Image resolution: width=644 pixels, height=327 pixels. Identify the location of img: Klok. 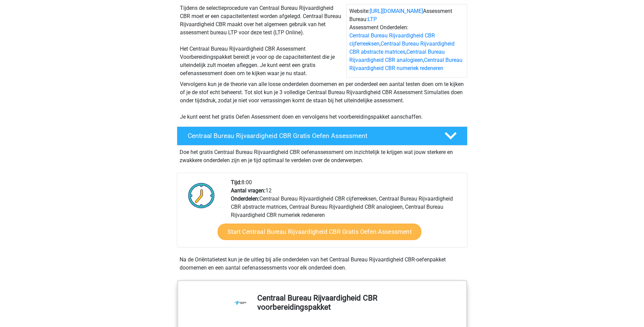
(201, 196).